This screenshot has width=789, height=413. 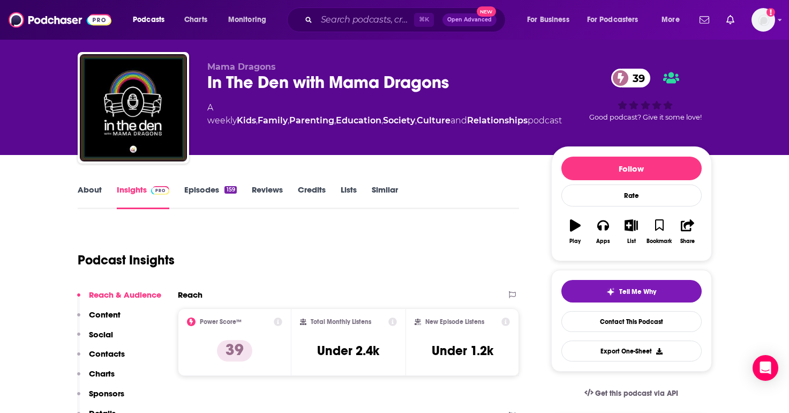 What do you see at coordinates (687, 241) in the screenshot?
I see `div: Share` at bounding box center [687, 241].